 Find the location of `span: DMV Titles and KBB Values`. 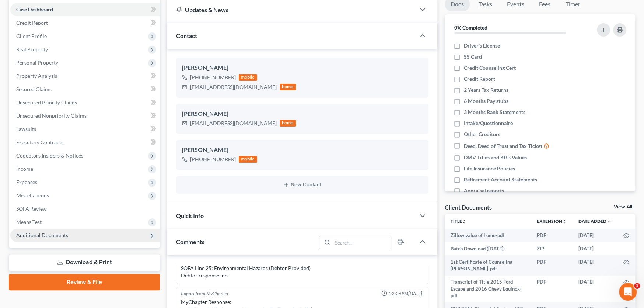

span: DMV Titles and KBB Values is located at coordinates (495, 158).